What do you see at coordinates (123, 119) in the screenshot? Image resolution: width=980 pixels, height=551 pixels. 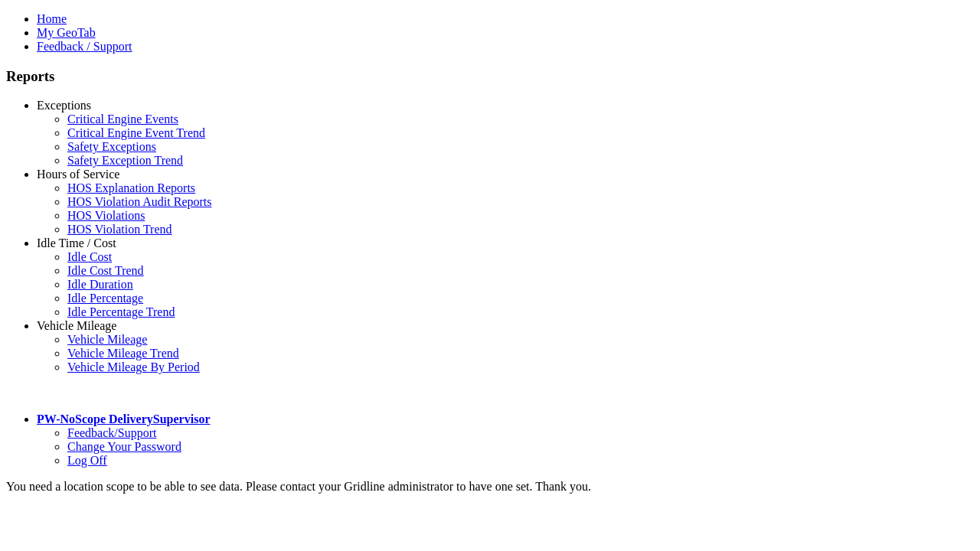 I see `a: Critical Engine Events` at bounding box center [123, 119].